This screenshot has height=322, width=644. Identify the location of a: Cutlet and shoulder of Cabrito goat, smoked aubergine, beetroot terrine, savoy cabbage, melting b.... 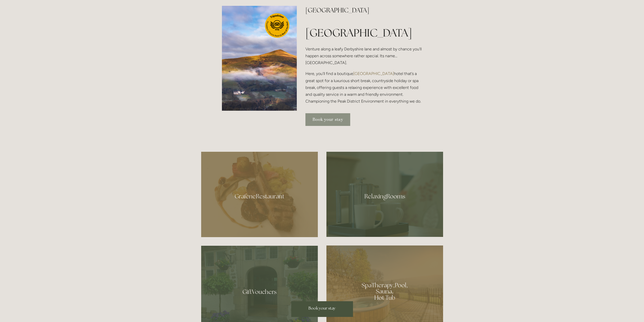
(259, 194).